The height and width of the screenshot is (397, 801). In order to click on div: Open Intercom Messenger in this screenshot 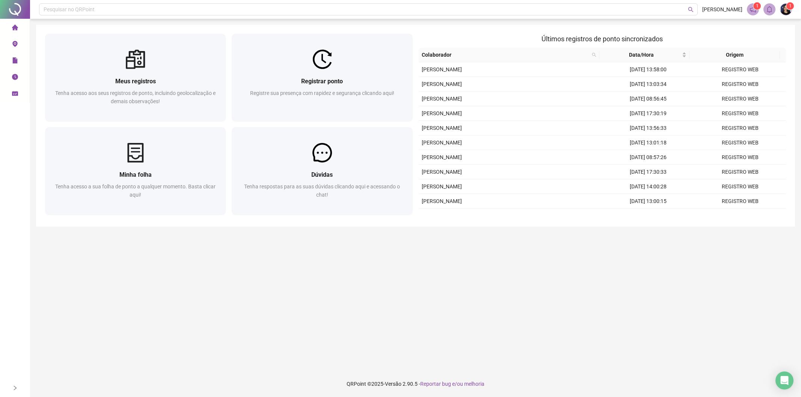, I will do `click(784, 381)`.